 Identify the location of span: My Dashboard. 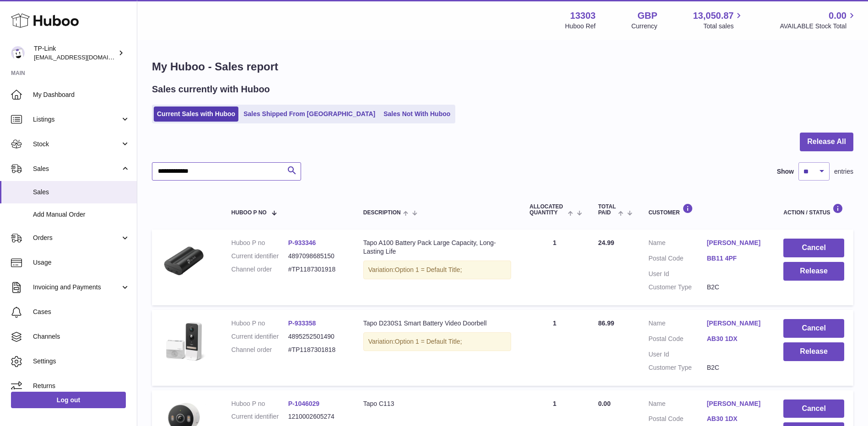
(81, 95).